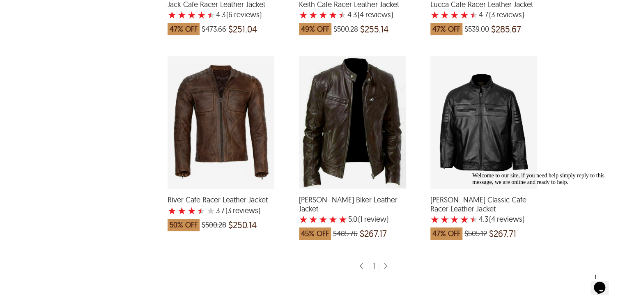 The image size is (625, 303). I want to click on span: $505.12, so click(475, 234).